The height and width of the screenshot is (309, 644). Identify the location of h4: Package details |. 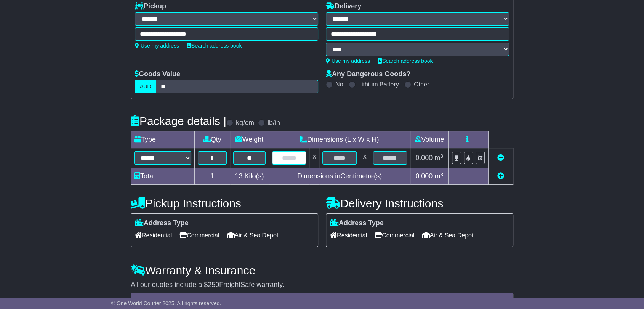
(179, 121).